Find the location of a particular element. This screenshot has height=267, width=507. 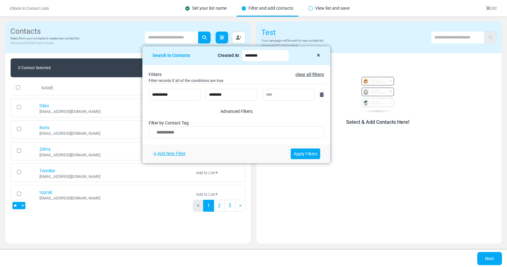

span: Test is located at coordinates (269, 33).